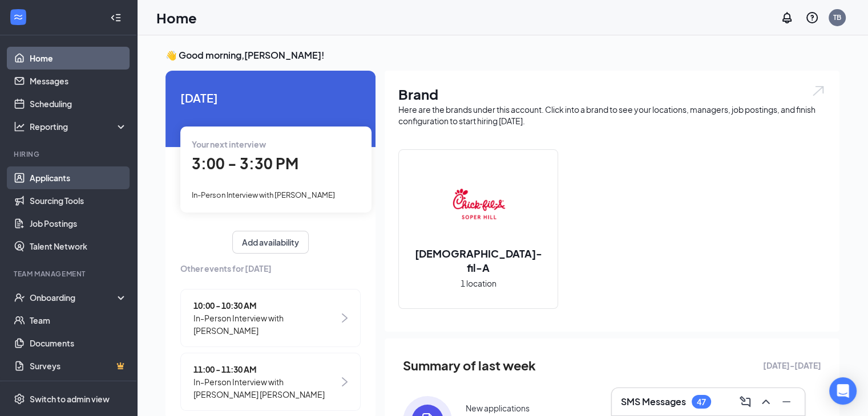 This screenshot has height=416, width=868. Describe the element at coordinates (654, 402) in the screenshot. I see `h3: SMS Messages` at that location.